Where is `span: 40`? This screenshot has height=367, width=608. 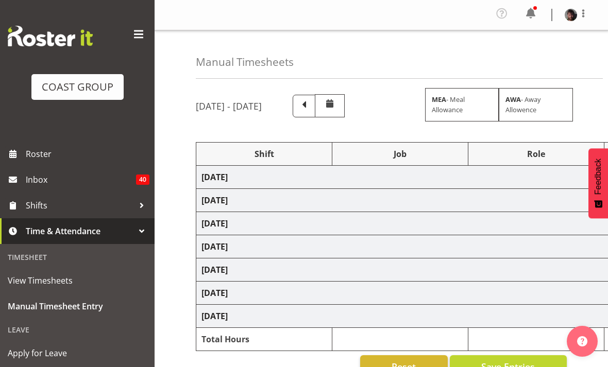 span: 40 is located at coordinates (143, 180).